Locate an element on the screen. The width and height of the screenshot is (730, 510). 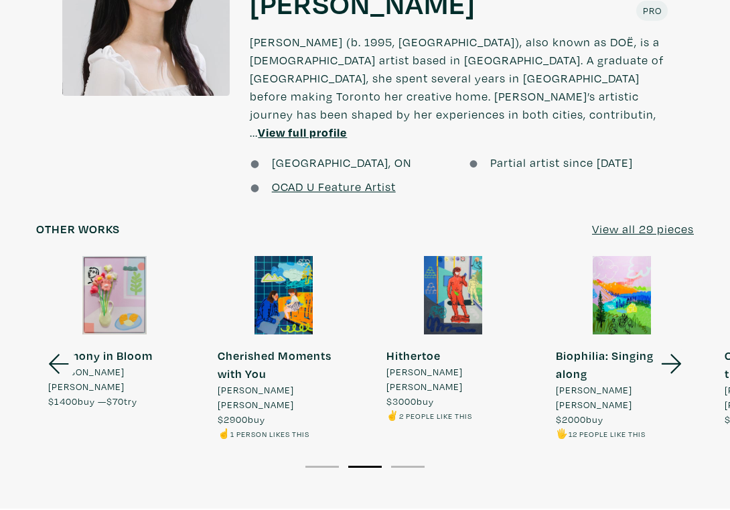
h6: Other works is located at coordinates (78, 229).